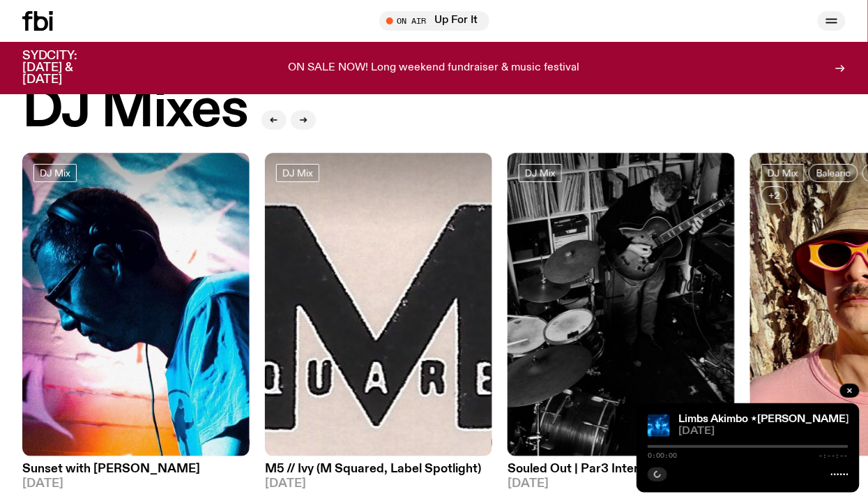  I want to click on span: 0:00:00, so click(663, 456).